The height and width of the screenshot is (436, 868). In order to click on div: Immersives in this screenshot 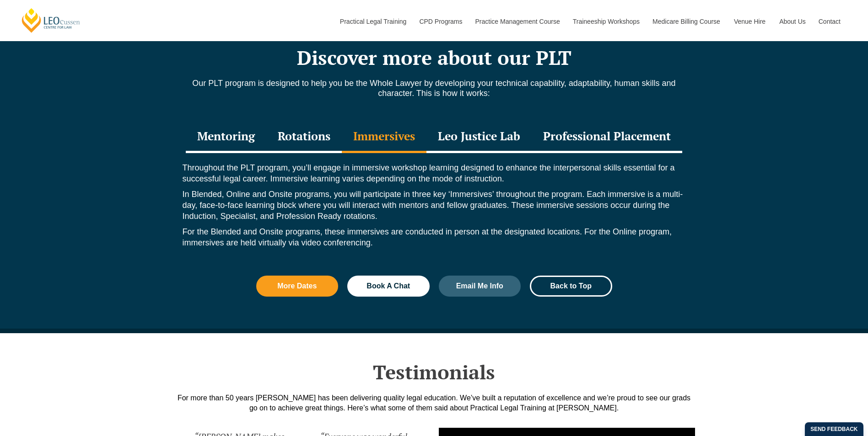, I will do `click(384, 137)`.